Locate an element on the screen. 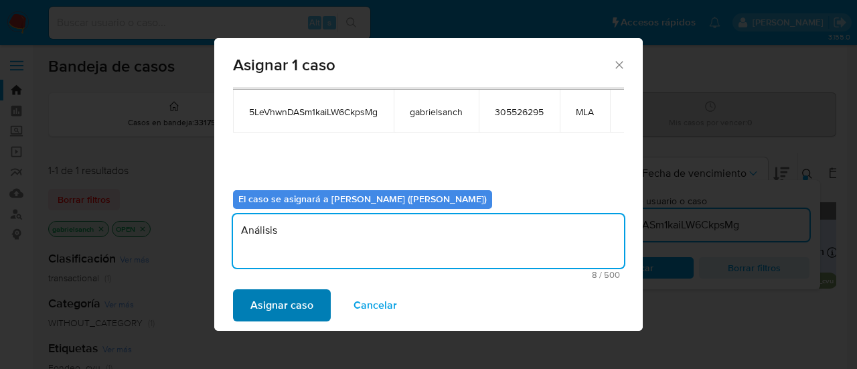  button: Cancelar is located at coordinates (375, 305).